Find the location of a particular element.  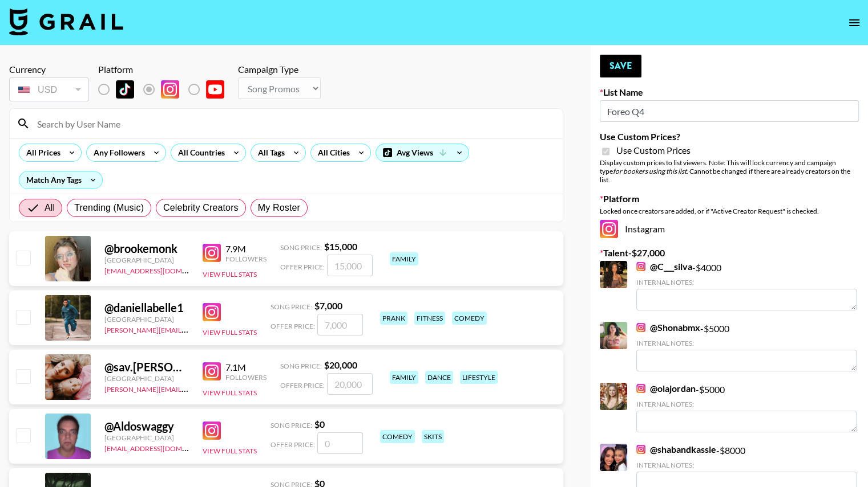

div: Match Any Tags is located at coordinates (60, 180).